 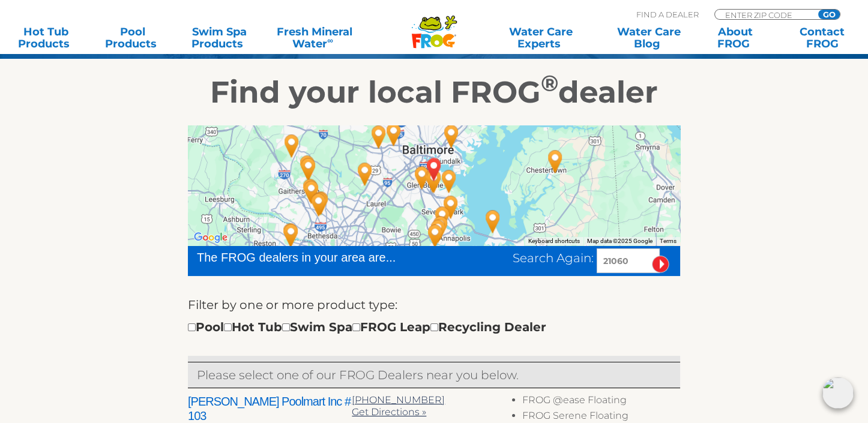 What do you see at coordinates (318, 205) in the screenshot?
I see `div: Offenbacher's Home Escapes - Rockville - 30 miles away.` at bounding box center [318, 205].